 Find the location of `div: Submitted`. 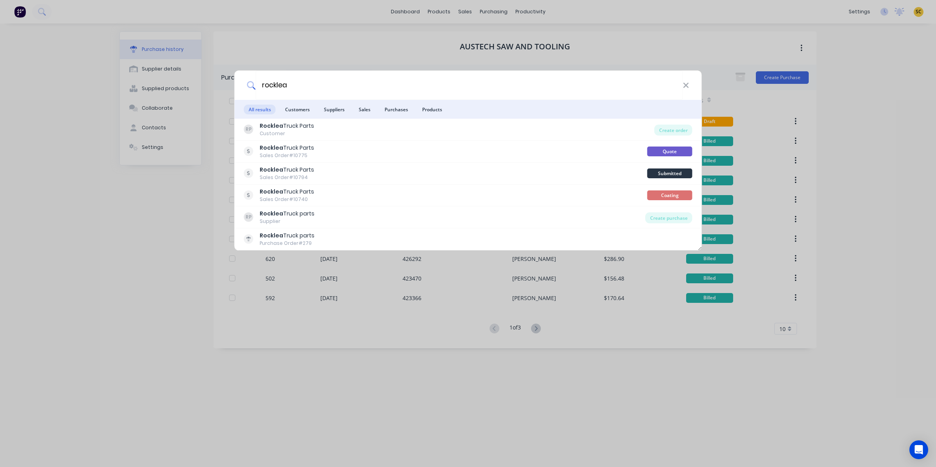

div: Submitted is located at coordinates (670, 173).